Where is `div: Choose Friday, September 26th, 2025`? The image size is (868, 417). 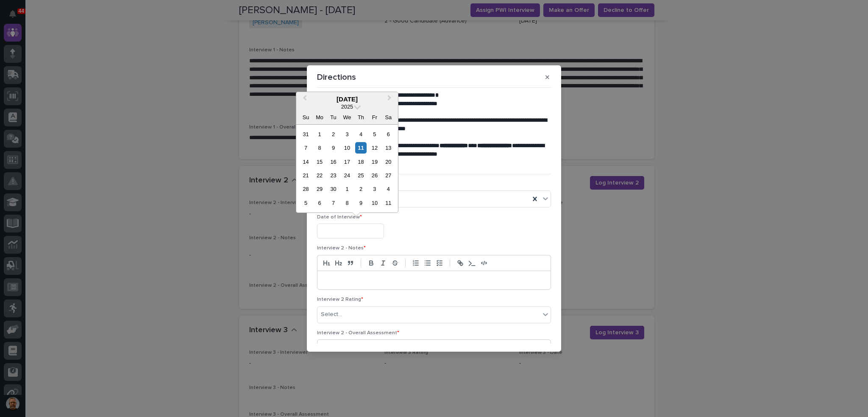 div: Choose Friday, September 26th, 2025 is located at coordinates (374, 175).